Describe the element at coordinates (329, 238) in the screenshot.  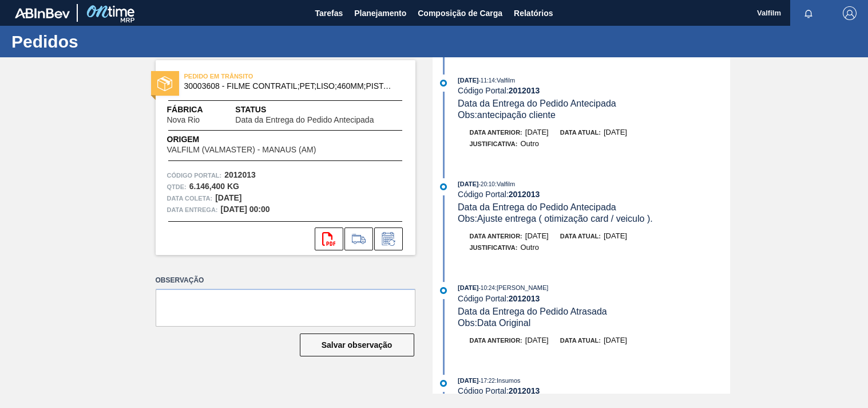
I see `div: Abrir arquivo PDF` at that location.